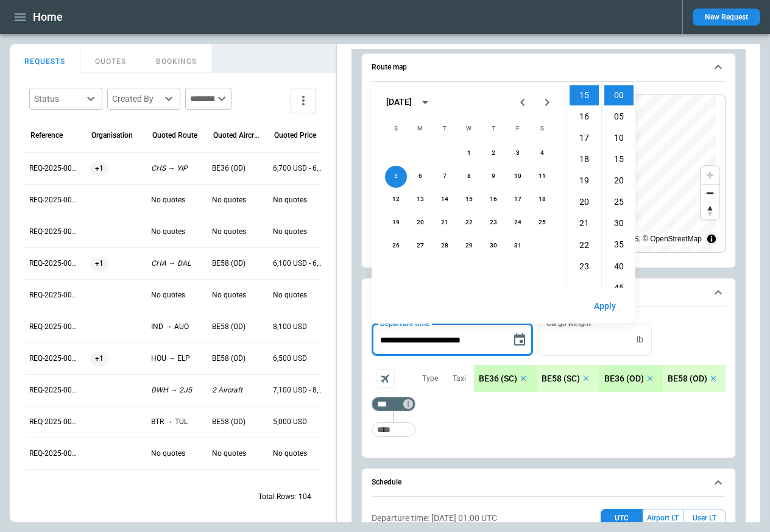 The width and height of the screenshot is (770, 532). Describe the element at coordinates (585, 95) in the screenshot. I see `li: 15 hours` at that location.